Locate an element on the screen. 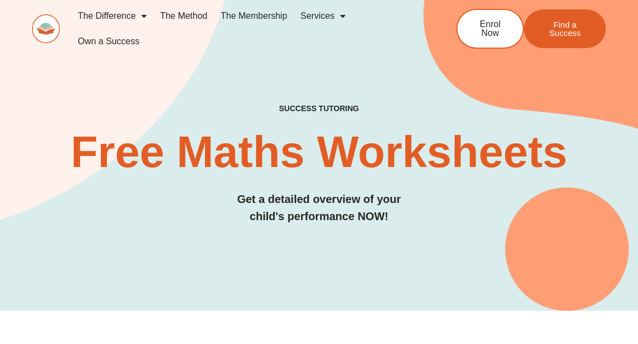 The height and width of the screenshot is (344, 638). a: The Method is located at coordinates (183, 16).